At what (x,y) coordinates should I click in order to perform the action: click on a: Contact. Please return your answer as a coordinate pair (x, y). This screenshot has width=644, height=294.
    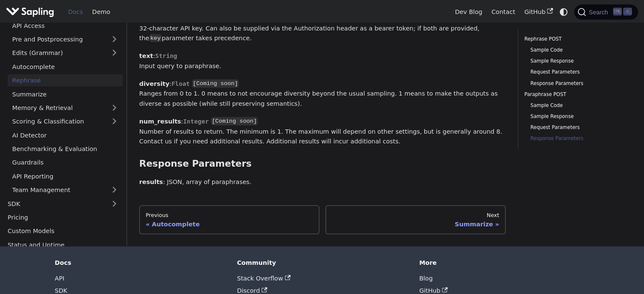
    Looking at the image, I should click on (503, 12).